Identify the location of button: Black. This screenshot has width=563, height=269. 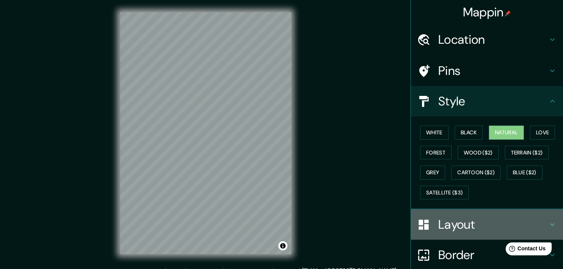
(469, 132).